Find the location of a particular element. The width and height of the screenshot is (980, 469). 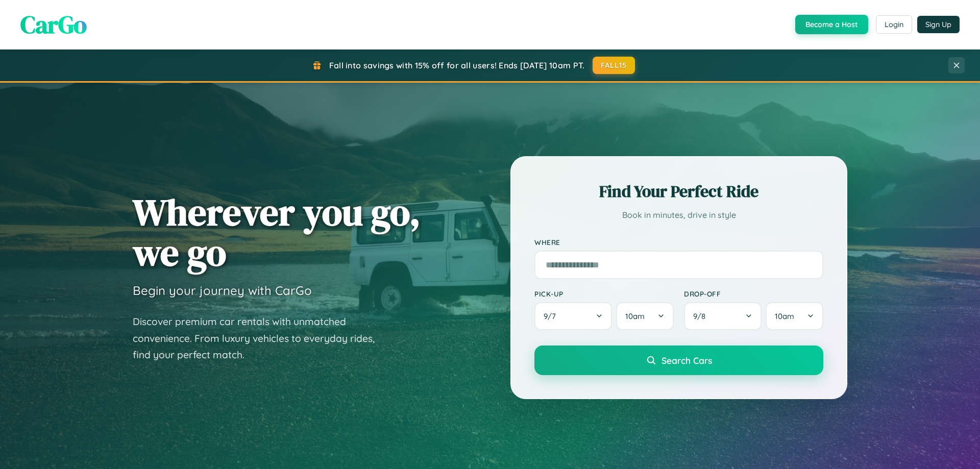

span: Search Cars is located at coordinates (686, 360).